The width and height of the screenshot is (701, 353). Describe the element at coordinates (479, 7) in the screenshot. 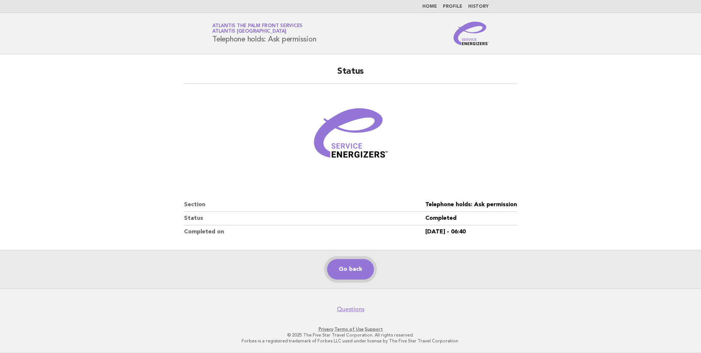

I see `a: History` at that location.